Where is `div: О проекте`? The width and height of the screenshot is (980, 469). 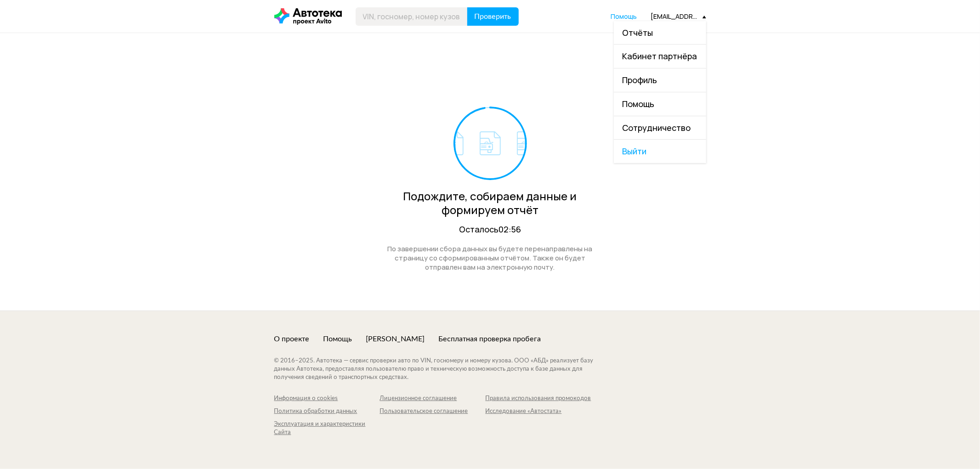 div: О проекте is located at coordinates (292, 339).